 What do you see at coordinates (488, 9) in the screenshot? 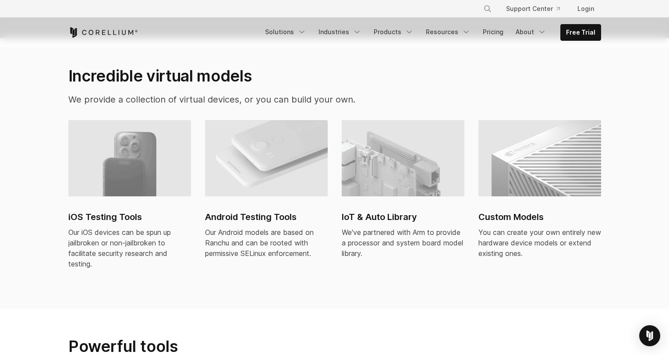
I see `button: Search` at bounding box center [488, 9].